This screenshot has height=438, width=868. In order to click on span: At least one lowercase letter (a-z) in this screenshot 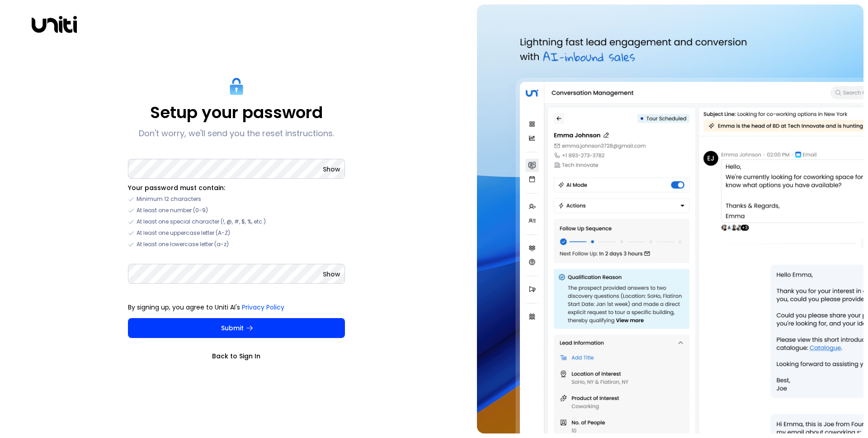, I will do `click(182, 244)`.